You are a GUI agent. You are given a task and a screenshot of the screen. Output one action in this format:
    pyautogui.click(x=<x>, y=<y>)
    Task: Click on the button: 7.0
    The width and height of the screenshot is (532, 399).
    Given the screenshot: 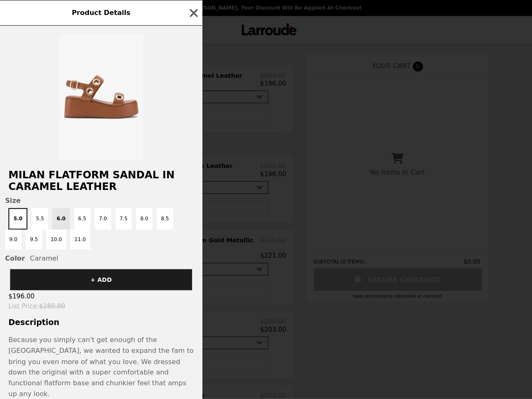 What is the action you would take?
    pyautogui.click(x=102, y=216)
    